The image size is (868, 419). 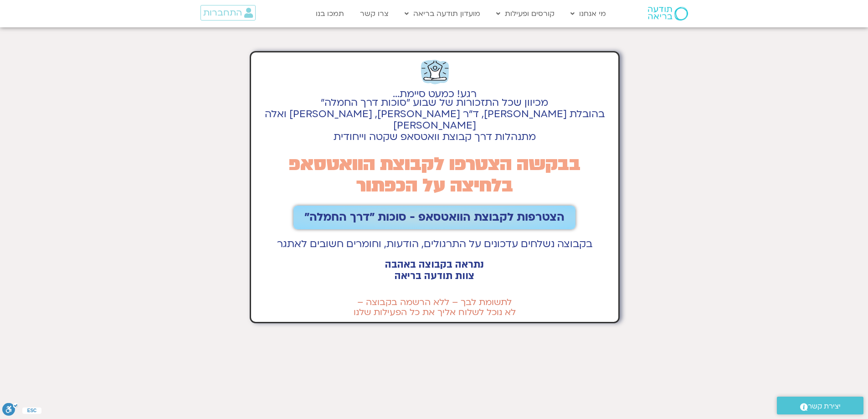 What do you see at coordinates (330, 14) in the screenshot?
I see `a: תמכו בנו` at bounding box center [330, 14].